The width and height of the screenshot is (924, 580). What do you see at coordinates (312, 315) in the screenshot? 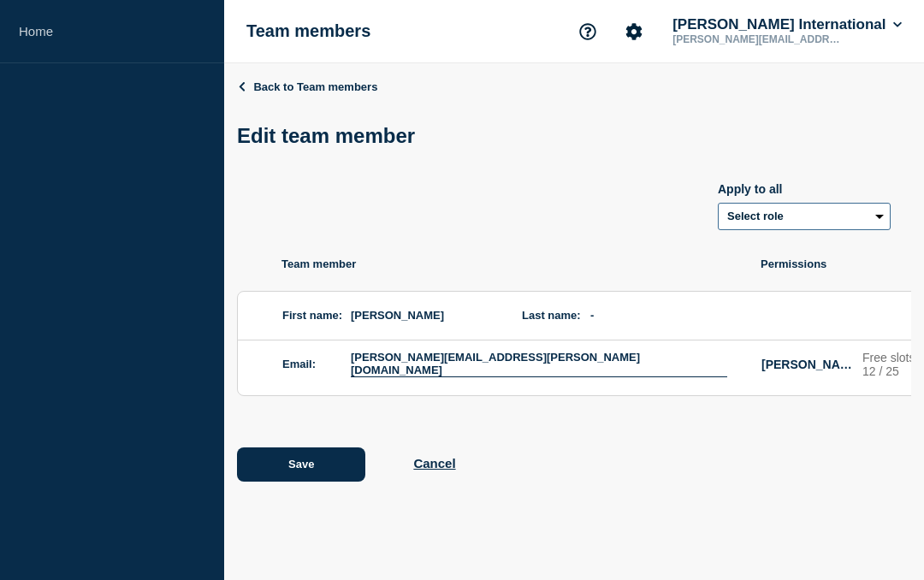
I see `label: First name:` at bounding box center [312, 315].